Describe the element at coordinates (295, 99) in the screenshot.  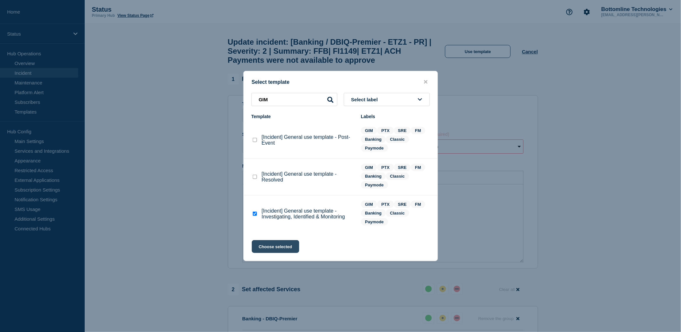
I see `input: Search templates & labels` at that location.